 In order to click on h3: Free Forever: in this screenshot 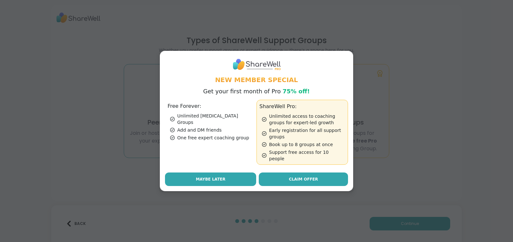, I will do `click(211, 106)`.